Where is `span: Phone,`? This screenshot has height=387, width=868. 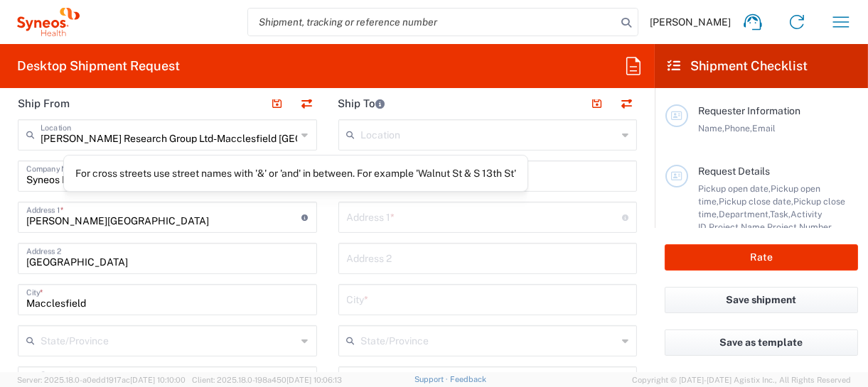 span: Phone, is located at coordinates (737, 128).